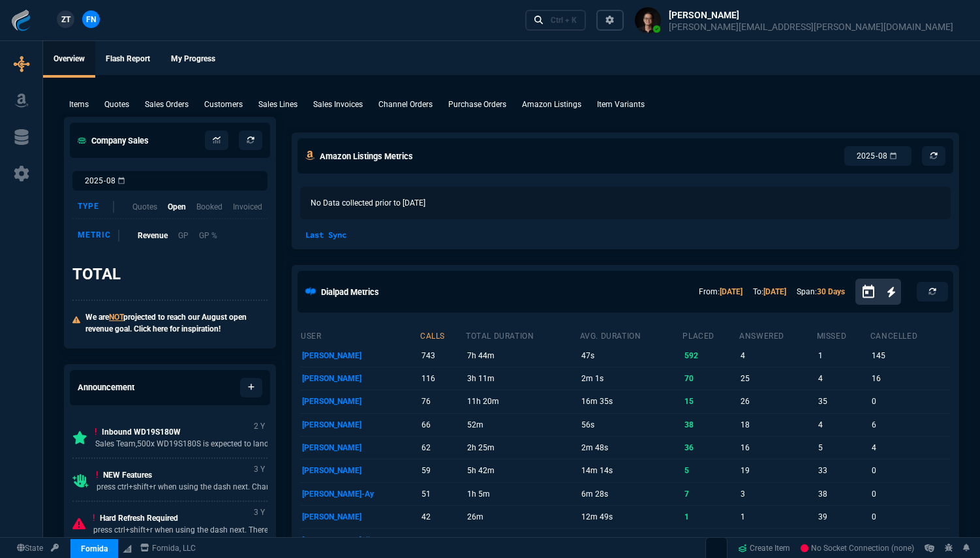  What do you see at coordinates (711, 448) in the screenshot?
I see `p: 36` at bounding box center [711, 448].